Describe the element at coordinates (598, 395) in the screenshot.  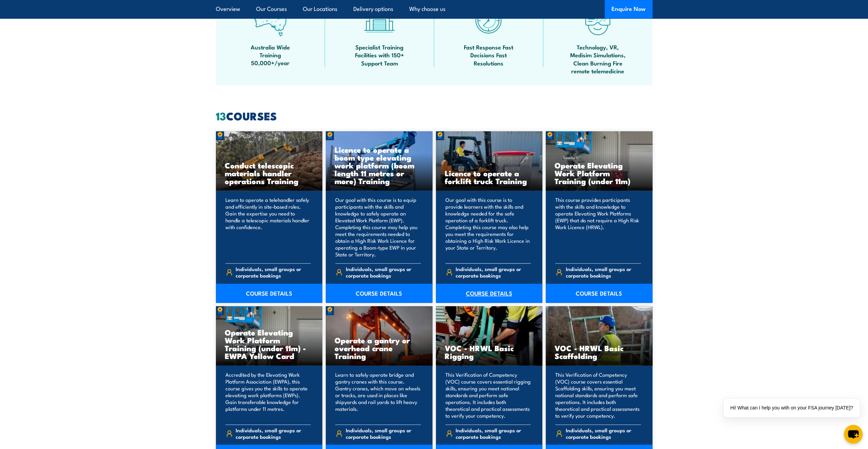
I see `p: This Verification of Competency (VOC) course covers essential Scaffolding skills, ensuring you me...` at that location.